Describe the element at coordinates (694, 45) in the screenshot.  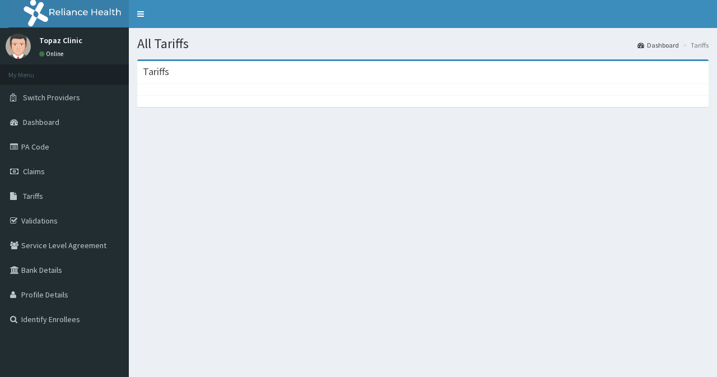
I see `li: Tariffs` at that location.